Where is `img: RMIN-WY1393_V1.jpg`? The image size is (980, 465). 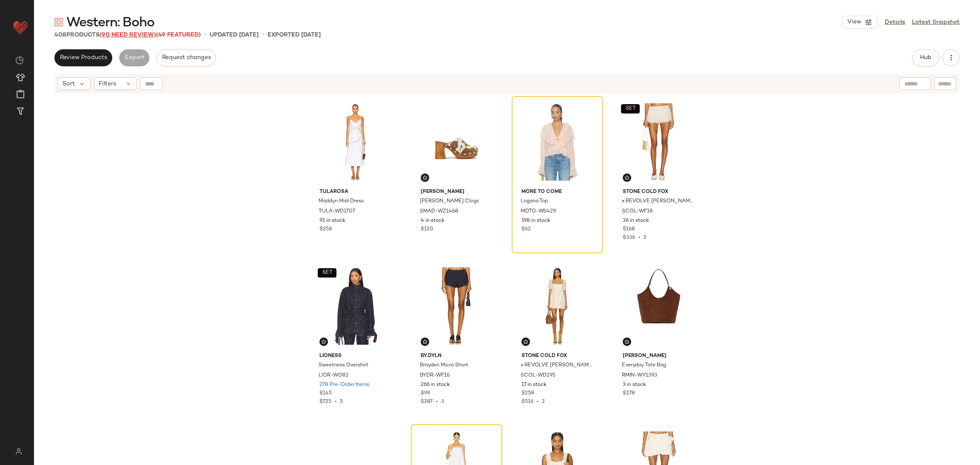
img: RMIN-WY1393_V1.jpg is located at coordinates (659, 306).